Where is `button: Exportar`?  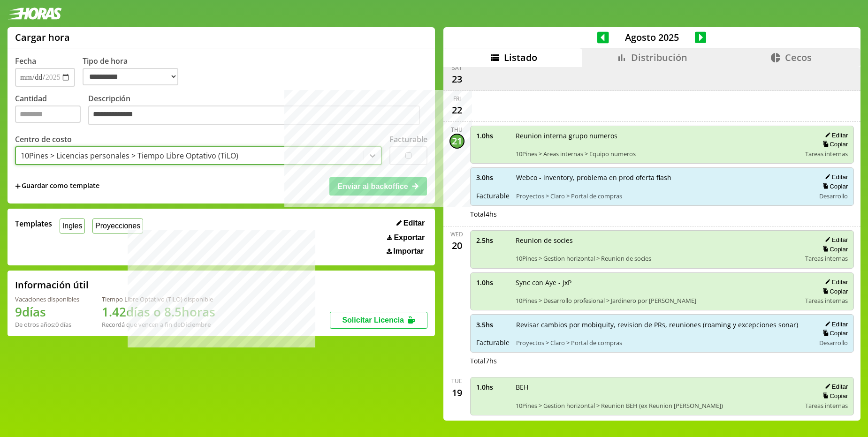 button: Exportar is located at coordinates (406, 238).